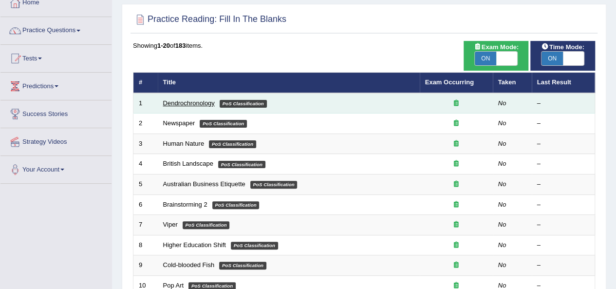  What do you see at coordinates (56, 140) in the screenshot?
I see `a: Strategy Videos` at bounding box center [56, 140].